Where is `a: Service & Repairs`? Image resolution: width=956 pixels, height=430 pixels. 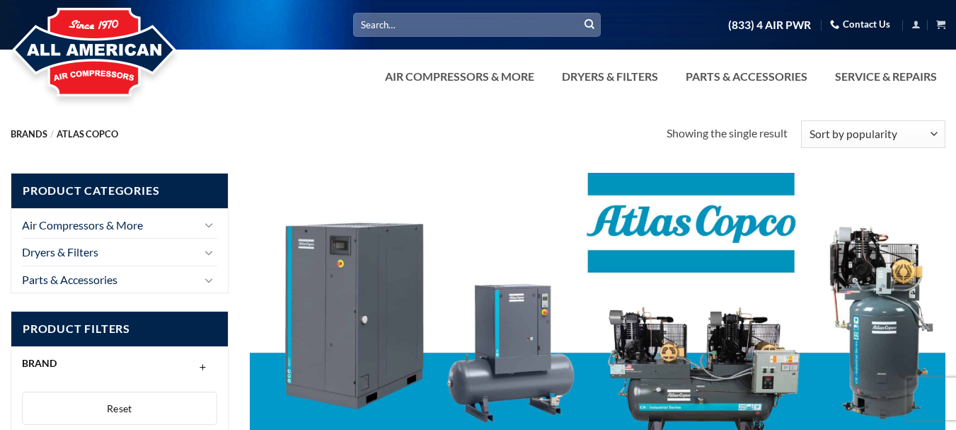
a: Service & Repairs is located at coordinates (886, 76).